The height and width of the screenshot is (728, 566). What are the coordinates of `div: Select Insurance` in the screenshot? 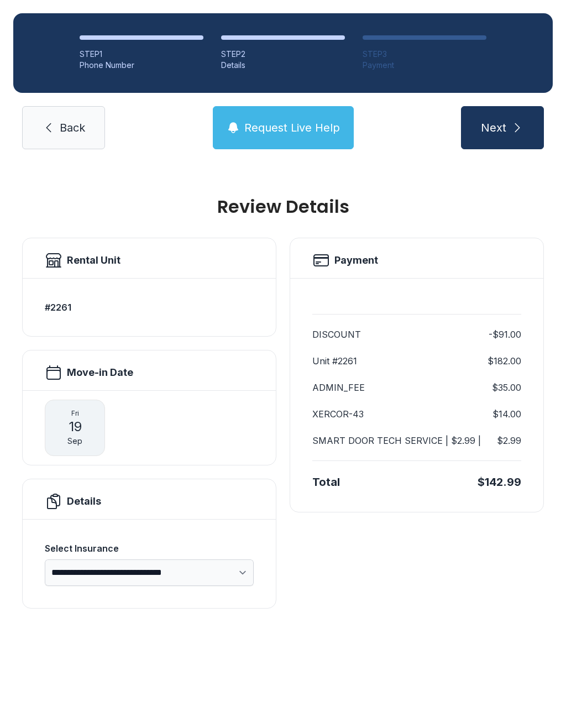 It's located at (149, 549).